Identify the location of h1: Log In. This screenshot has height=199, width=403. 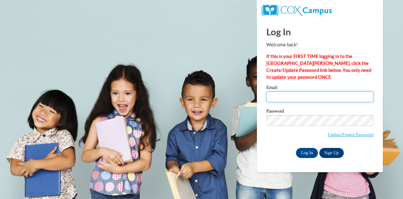
(320, 32).